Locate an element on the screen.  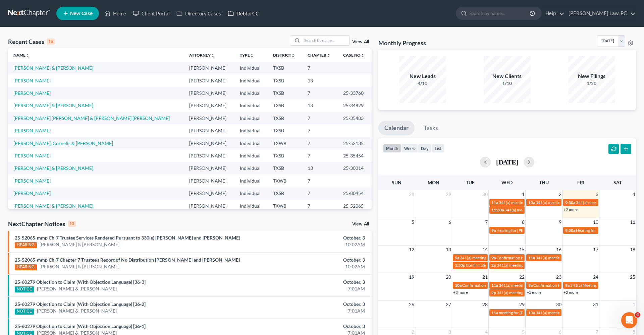
span: 14 is located at coordinates (485, 250).